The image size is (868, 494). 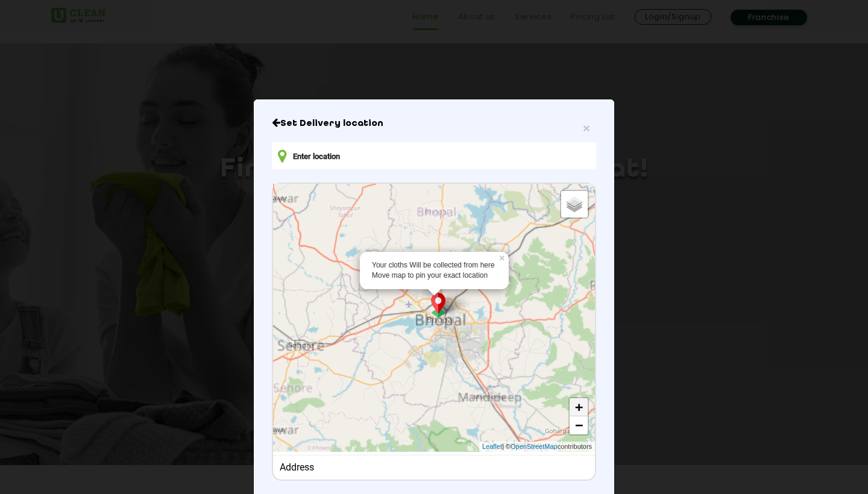 I want to click on div: Your cloths Will be collected from here Move map to pin your exact location, so click(x=434, y=270).